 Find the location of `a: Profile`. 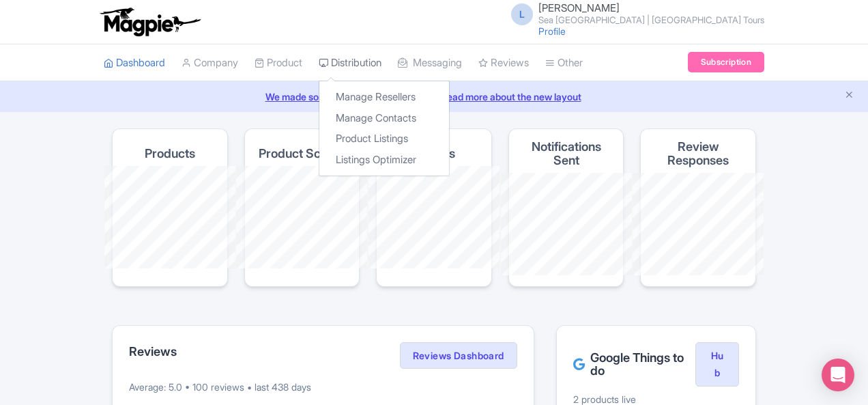

a: Profile is located at coordinates (552, 31).